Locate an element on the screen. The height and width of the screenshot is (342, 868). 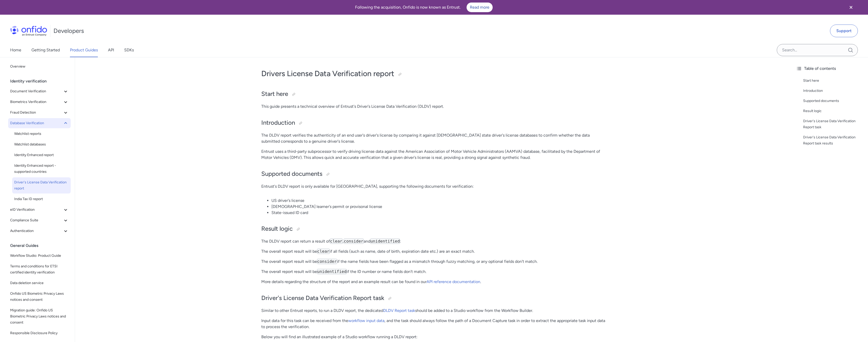
input: Onfido search input field is located at coordinates (817, 50).